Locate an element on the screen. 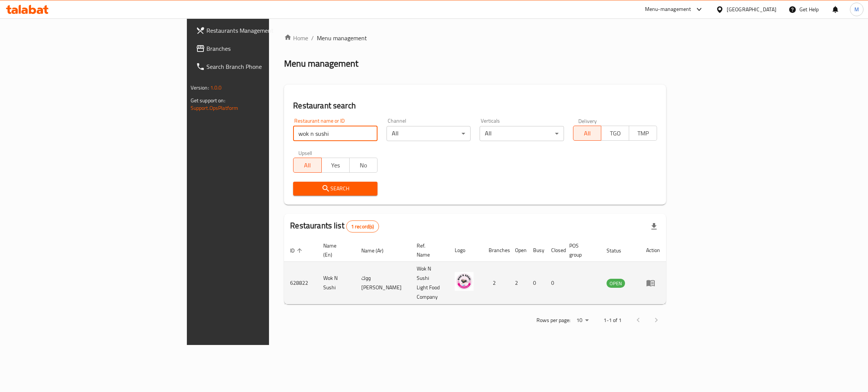  span: 1 record(s) is located at coordinates (362, 226).